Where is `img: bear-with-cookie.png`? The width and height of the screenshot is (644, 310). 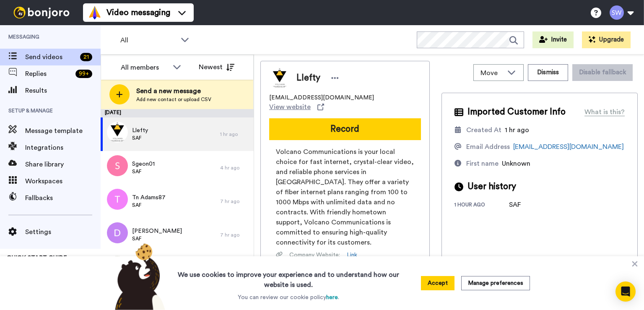 img: bear-with-cookie.png is located at coordinates (139, 276).